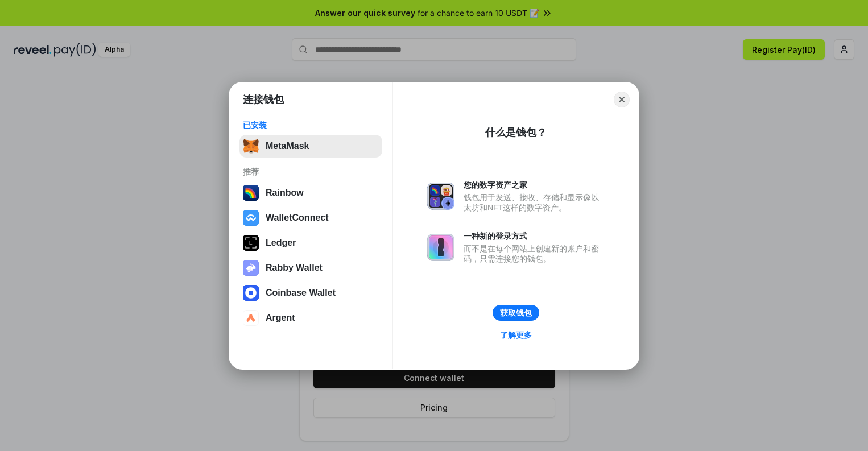  Describe the element at coordinates (534, 254) in the screenshot. I see `div: 而不是在每个网站上创建新的账户和密码，只需连接您的钱包。` at that location.